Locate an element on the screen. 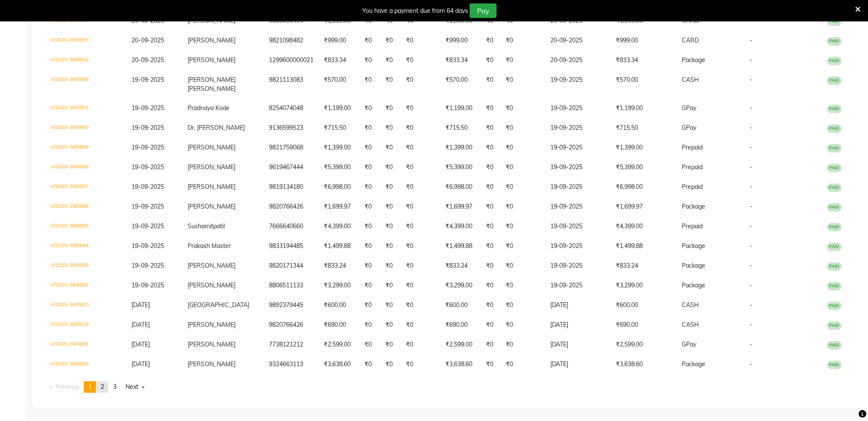  td: ₹1,499.88 is located at coordinates (644, 246).